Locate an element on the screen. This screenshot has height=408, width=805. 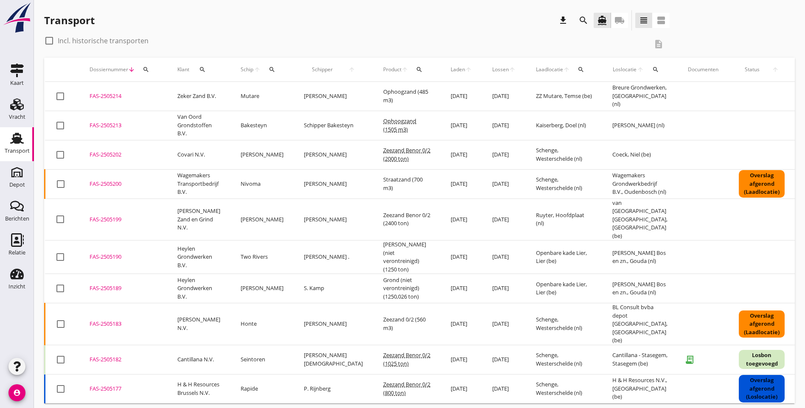
div: Depot is located at coordinates (17, 185).